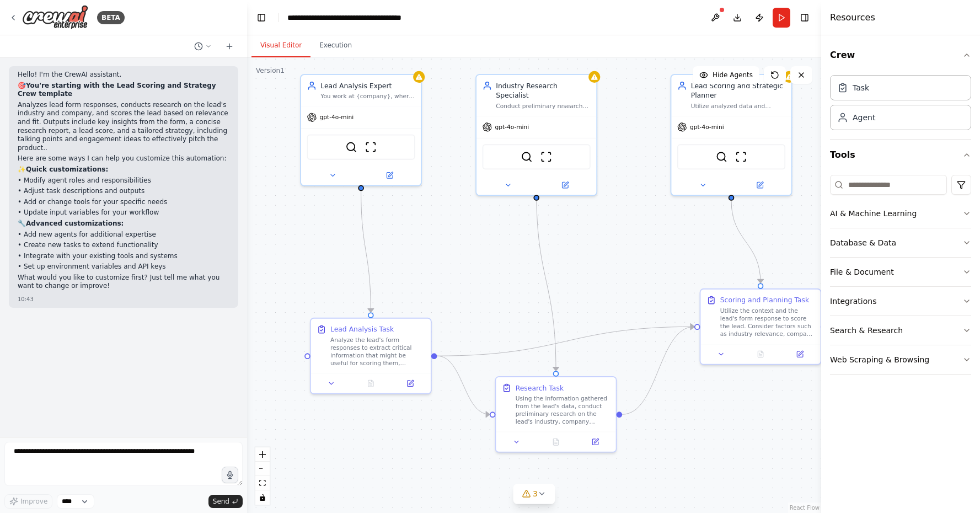  I want to click on div: Web Scraping & Browsing, so click(880, 359).